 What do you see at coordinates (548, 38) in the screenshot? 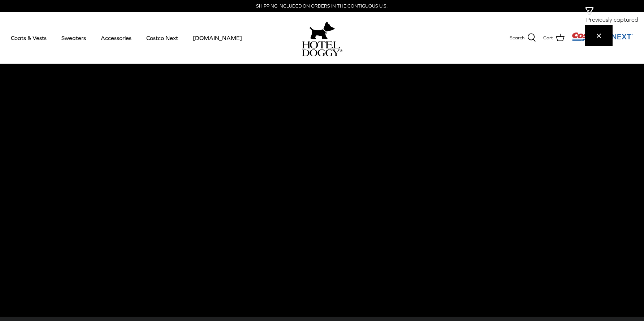
I see `span: Cart` at bounding box center [548, 38].